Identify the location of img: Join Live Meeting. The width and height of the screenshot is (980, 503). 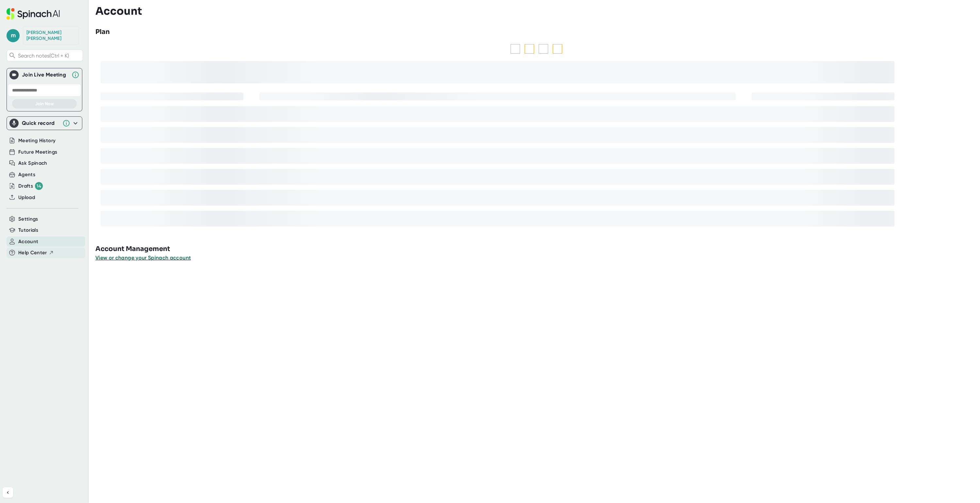
(14, 75).